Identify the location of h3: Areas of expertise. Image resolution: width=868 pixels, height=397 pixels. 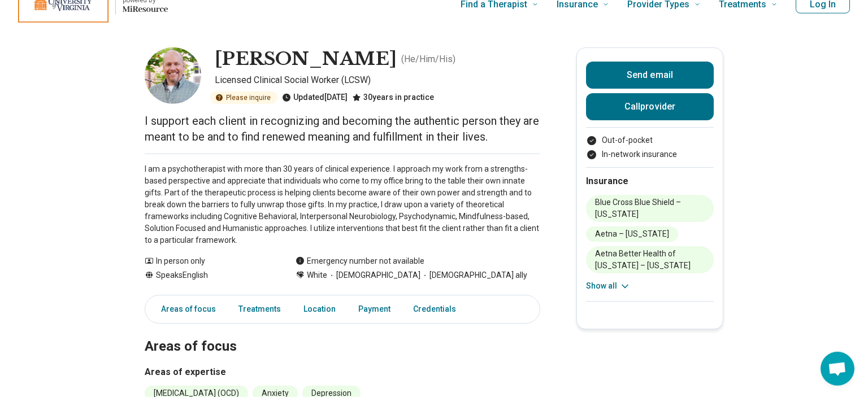
(342, 372).